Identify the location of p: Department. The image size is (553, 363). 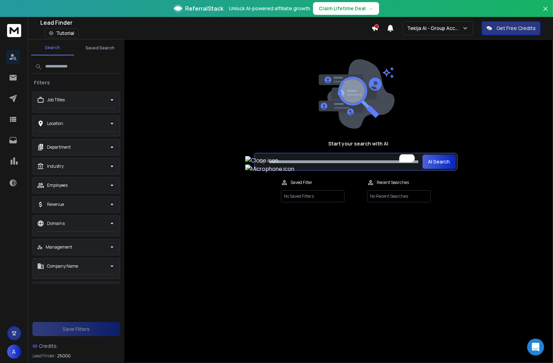
(59, 147).